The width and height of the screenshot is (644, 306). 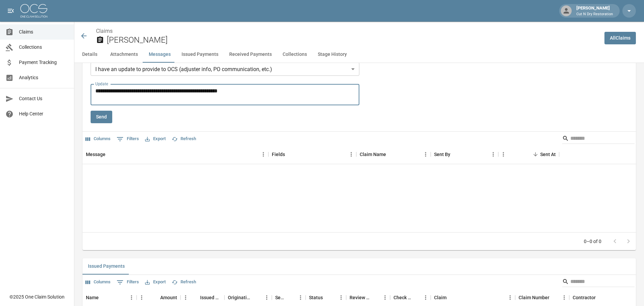 I want to click on span: Collections, so click(x=44, y=47).